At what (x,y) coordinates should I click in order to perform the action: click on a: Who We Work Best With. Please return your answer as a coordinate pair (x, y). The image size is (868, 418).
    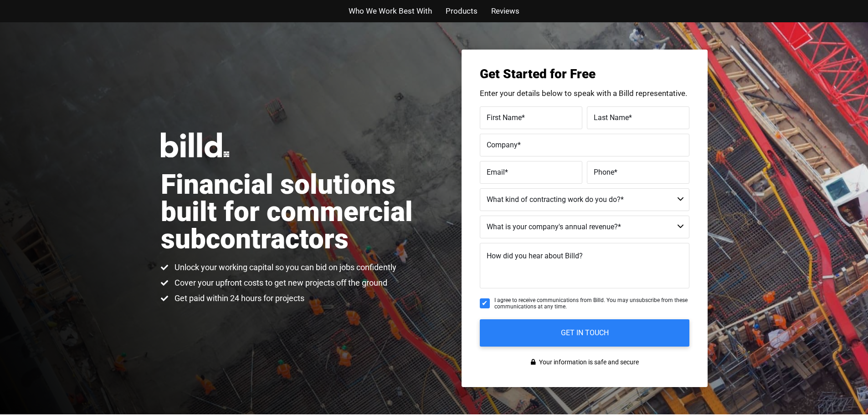
    Looking at the image, I should click on (390, 11).